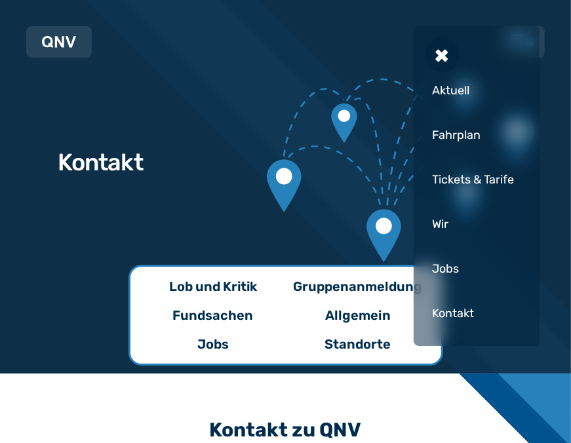 The height and width of the screenshot is (443, 571). What do you see at coordinates (477, 135) in the screenshot?
I see `div: Fahrplan` at bounding box center [477, 135].